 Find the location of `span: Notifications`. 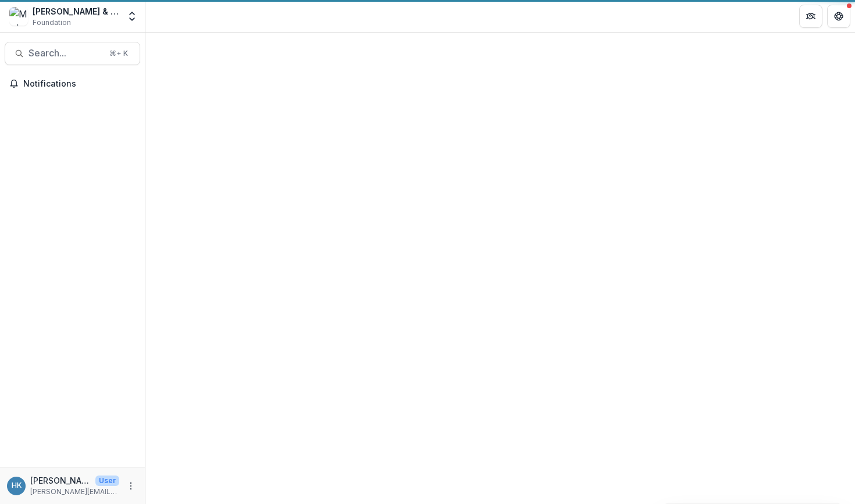

span: Notifications is located at coordinates (79, 84).